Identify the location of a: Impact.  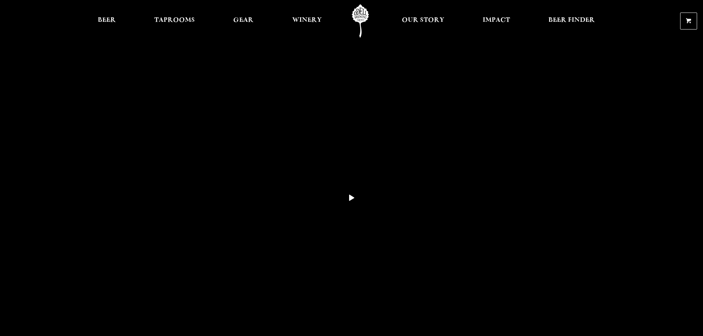
(496, 21).